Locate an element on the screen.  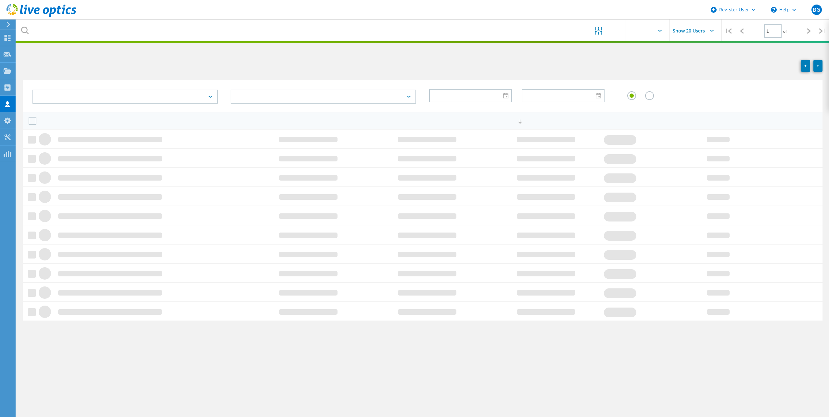
span: BG is located at coordinates (816, 10).